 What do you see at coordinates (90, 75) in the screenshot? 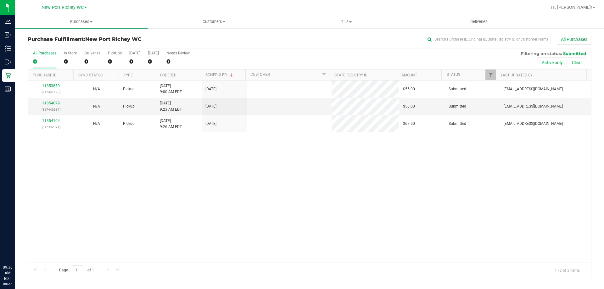
I see `a: Sync Status` at bounding box center [90, 75].